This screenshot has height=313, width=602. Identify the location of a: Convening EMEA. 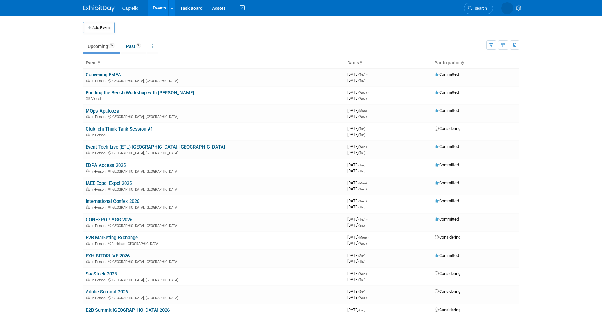
(103, 75).